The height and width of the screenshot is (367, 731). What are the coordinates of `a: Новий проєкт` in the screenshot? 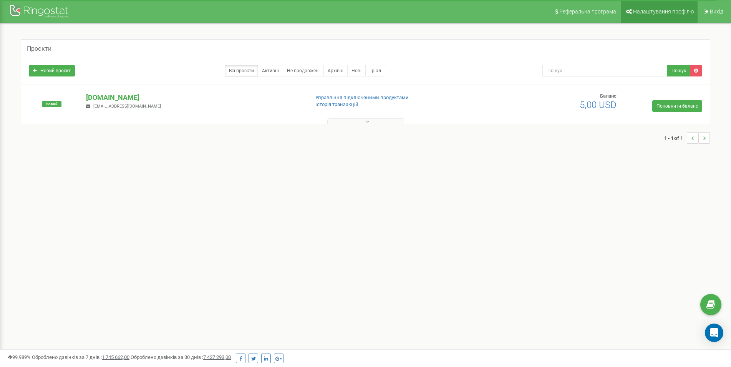 It's located at (52, 71).